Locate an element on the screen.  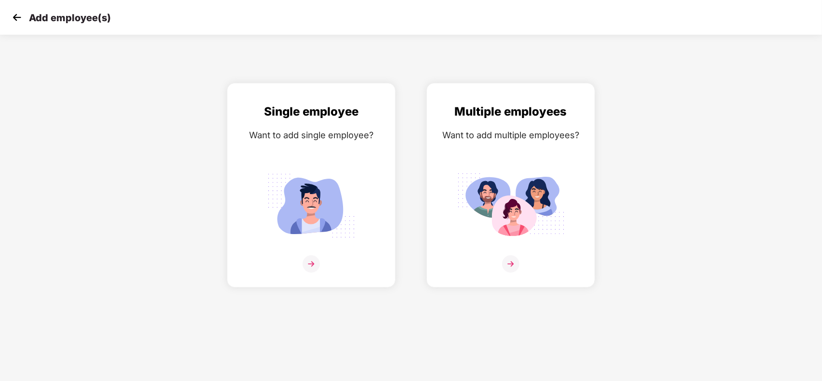
img: svg+xml;base64,PHN2ZyB4bWxucz0iaHR0cDovL3d3dy53My5vcmcvMjAwMC9zdmciIHdpZHRoPSIzMCIgaGVpZ2h0PSIzMC... is located at coordinates (17, 17).